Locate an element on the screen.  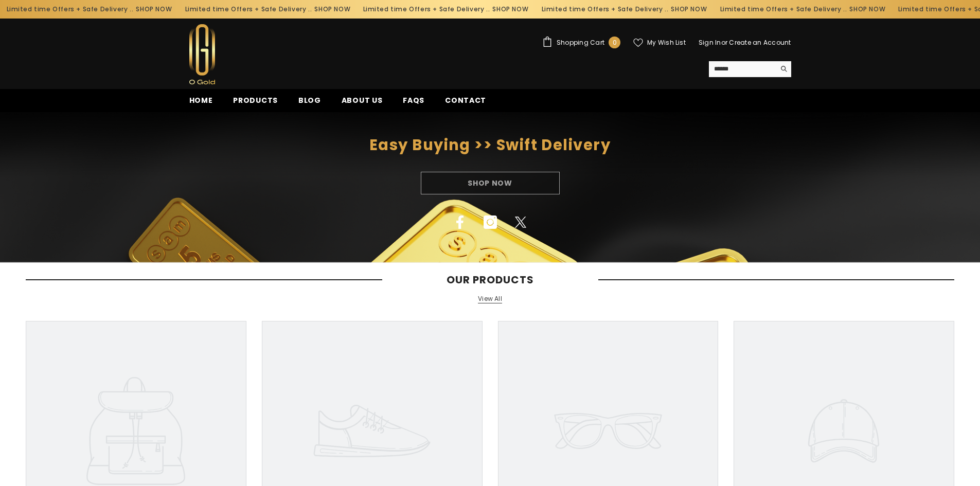
span: Blog is located at coordinates (310, 100).